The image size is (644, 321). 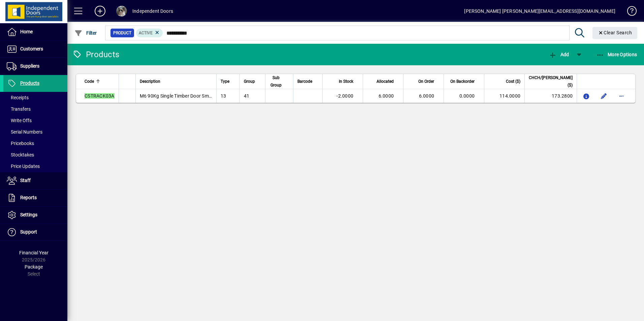 What do you see at coordinates (34, 253) in the screenshot?
I see `span: Financial Year` at bounding box center [34, 253].